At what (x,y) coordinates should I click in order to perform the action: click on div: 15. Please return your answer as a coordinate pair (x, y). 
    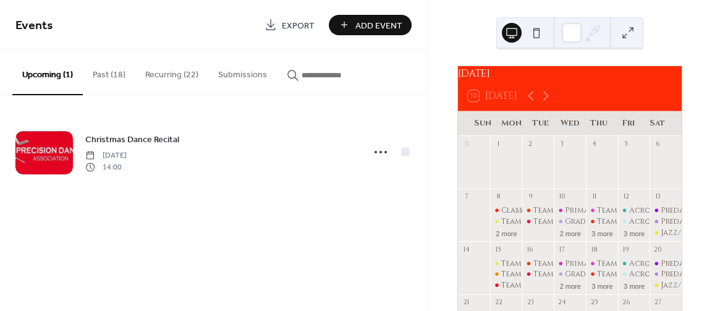
    Looking at the image, I should click on (498, 249).